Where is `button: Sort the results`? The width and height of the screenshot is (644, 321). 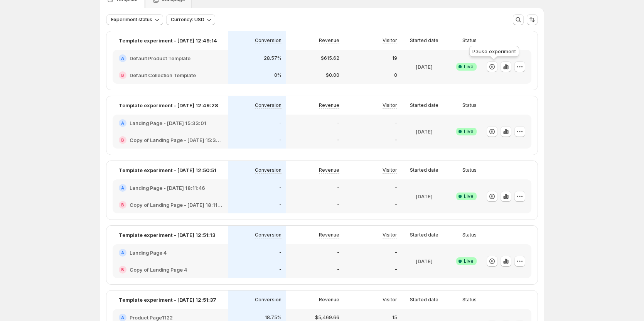
button: Sort the results is located at coordinates (533, 20).